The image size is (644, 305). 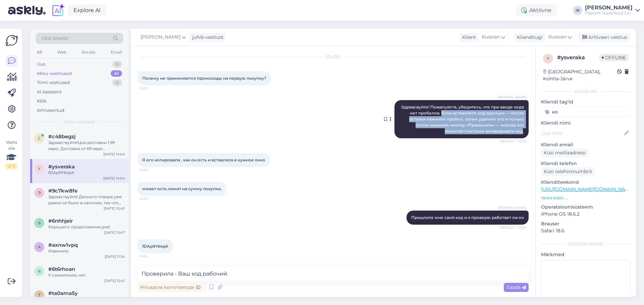 What do you see at coordinates (585, 198) in the screenshot?
I see `p: Vaata edasi ...` at bounding box center [585, 198].